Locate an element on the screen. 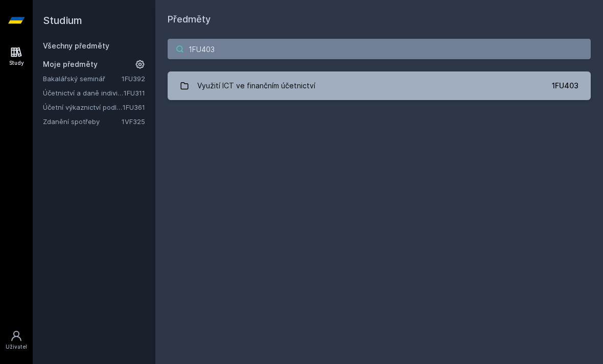  span: Moje předměty is located at coordinates (70, 64).